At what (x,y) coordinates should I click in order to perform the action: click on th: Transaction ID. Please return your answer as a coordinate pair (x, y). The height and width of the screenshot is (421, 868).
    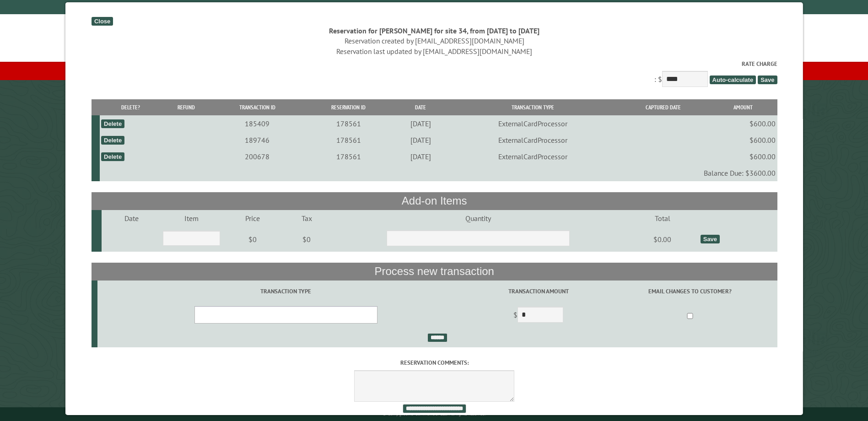
    Looking at the image, I should click on (257, 107).